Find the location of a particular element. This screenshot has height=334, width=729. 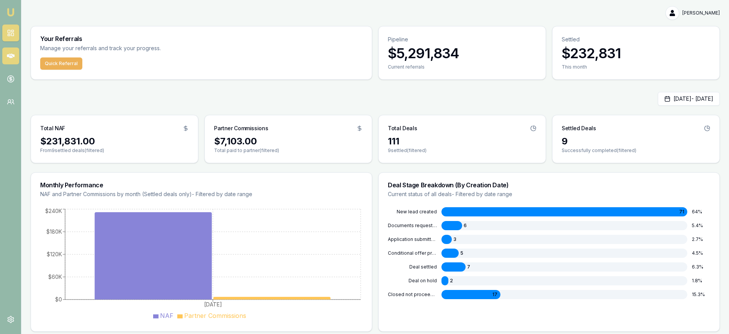

div: DEAL ON HOLD is located at coordinates (412, 281).